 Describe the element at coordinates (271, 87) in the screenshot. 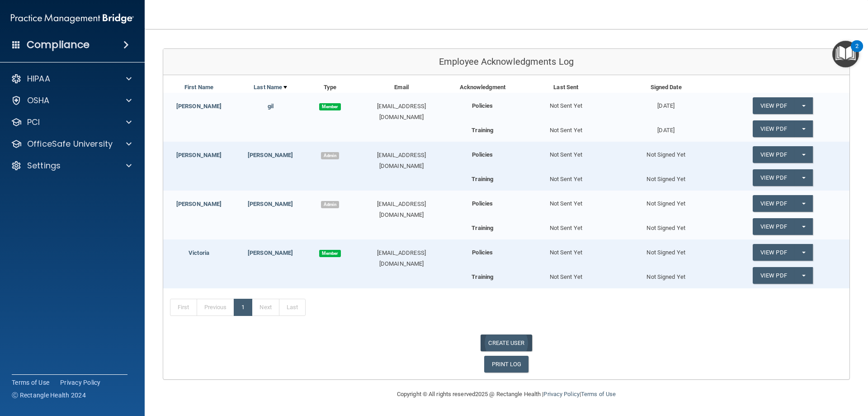

I see `a: Last Name` at that location.